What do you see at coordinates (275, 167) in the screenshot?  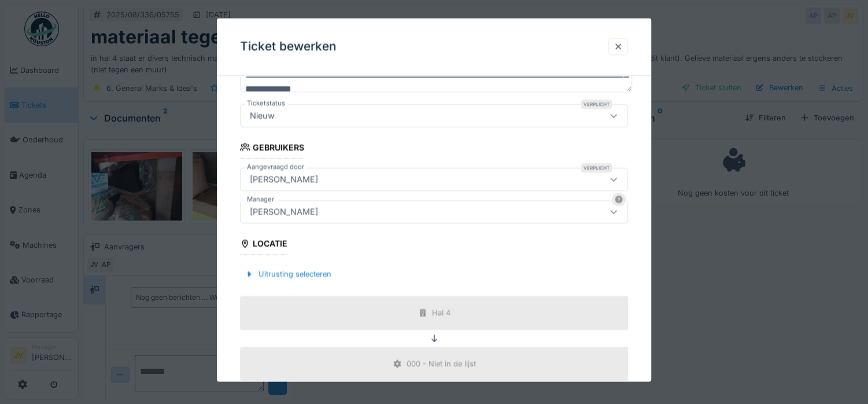 I see `label: Aangevraagd door` at bounding box center [275, 167].